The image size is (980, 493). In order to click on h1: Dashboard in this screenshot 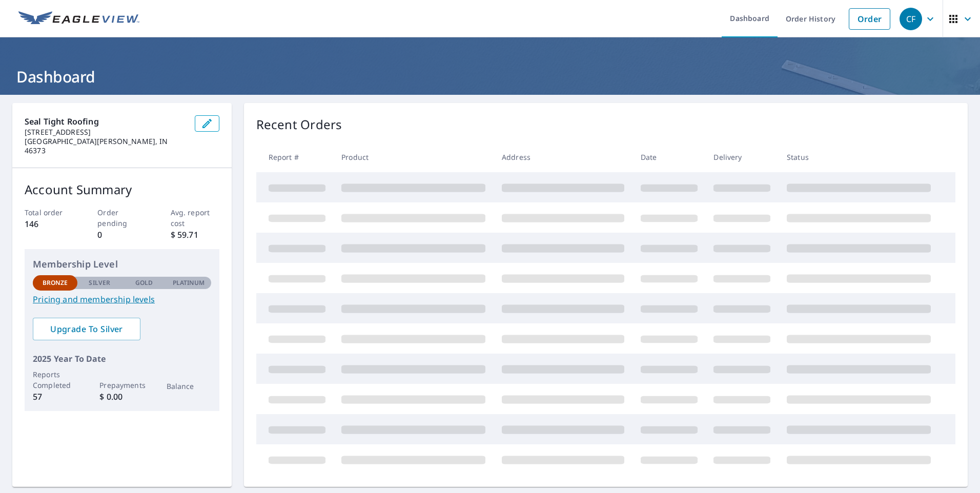, I will do `click(490, 77)`.